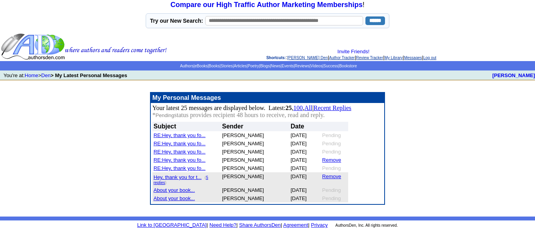  I want to click on a: Books, so click(214, 66).